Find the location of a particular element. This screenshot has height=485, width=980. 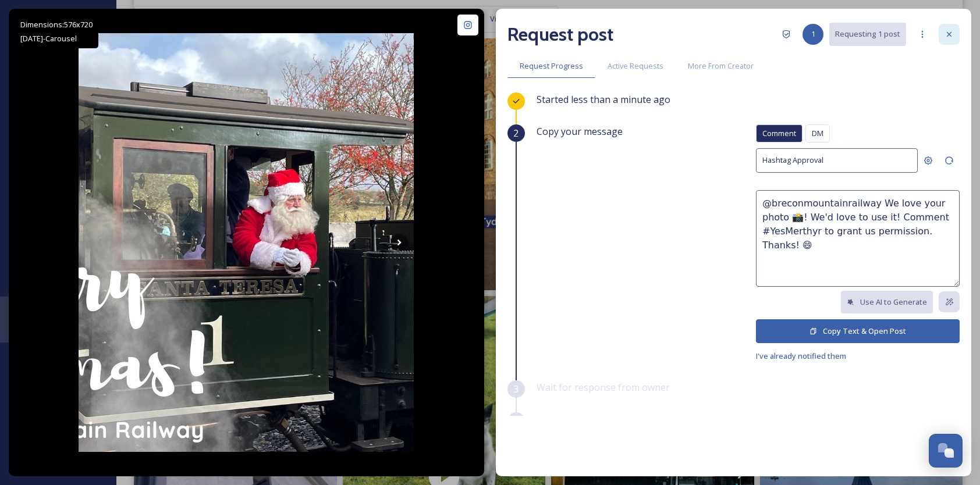

span: More From Creator is located at coordinates (720, 66).